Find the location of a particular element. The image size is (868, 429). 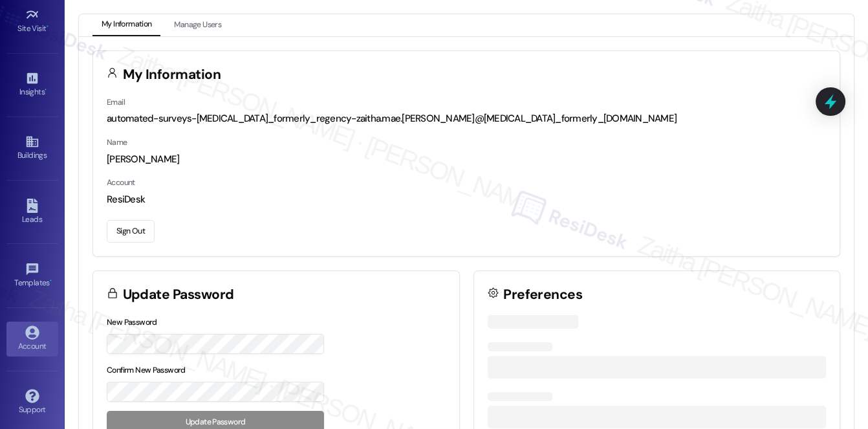

label: Email is located at coordinates (116, 102).